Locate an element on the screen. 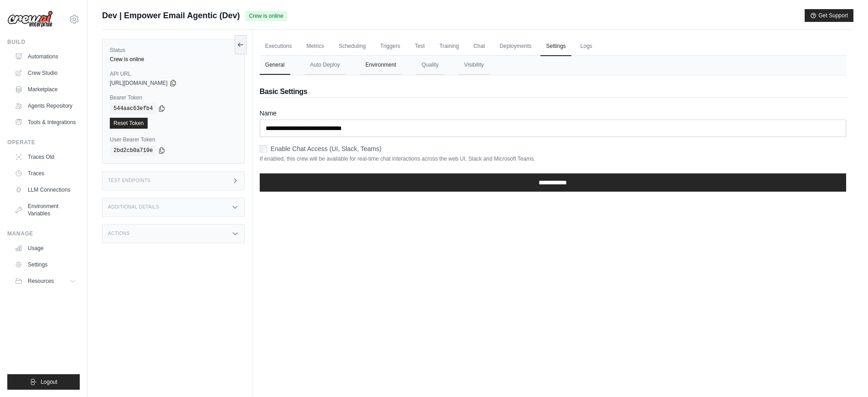  a: Training is located at coordinates (449, 46).